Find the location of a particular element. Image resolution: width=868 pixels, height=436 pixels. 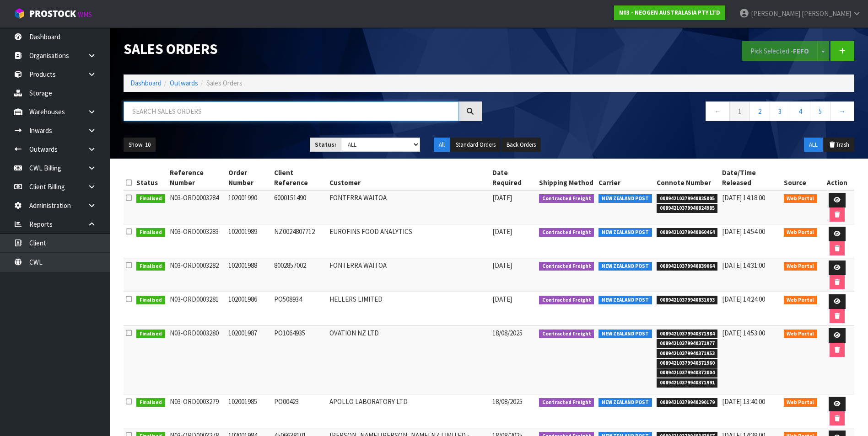

span: 00894210379940371991 is located at coordinates (688, 383).